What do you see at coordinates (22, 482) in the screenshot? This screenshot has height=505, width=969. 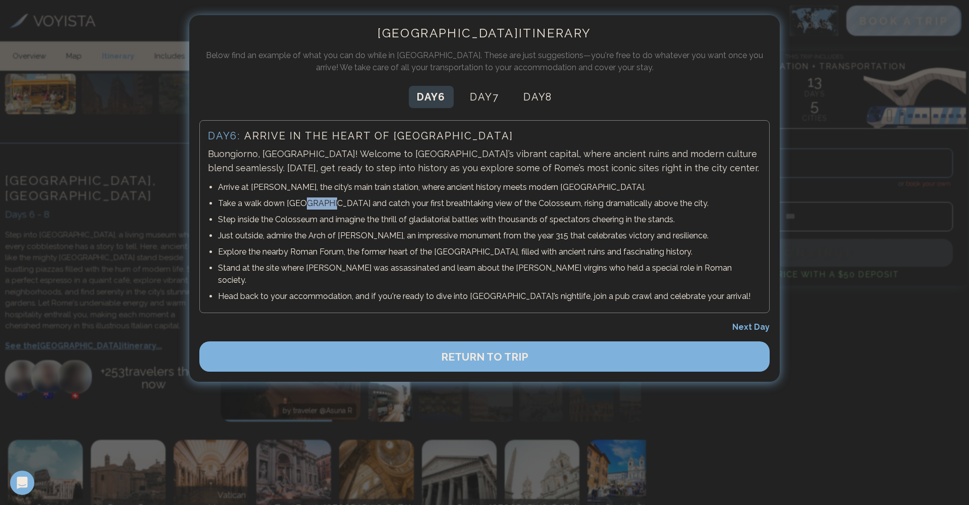 I see `div: Open Intercom Messenger` at bounding box center [22, 482].